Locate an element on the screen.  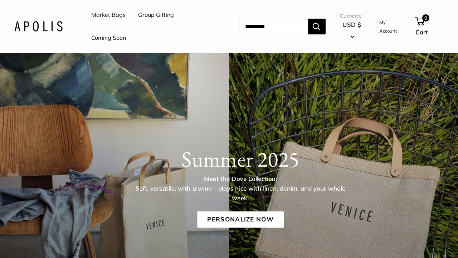
span: USD $ is located at coordinates (352, 24).